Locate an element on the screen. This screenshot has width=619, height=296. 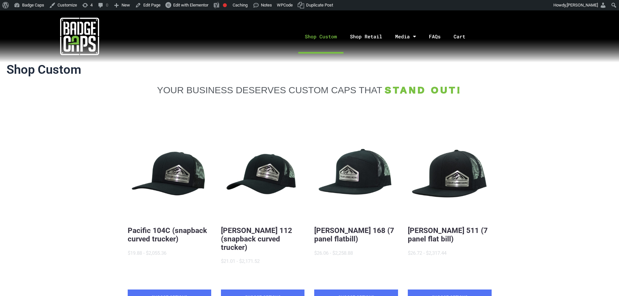
img: badgecaps white logo with green acccent is located at coordinates (80, 36).